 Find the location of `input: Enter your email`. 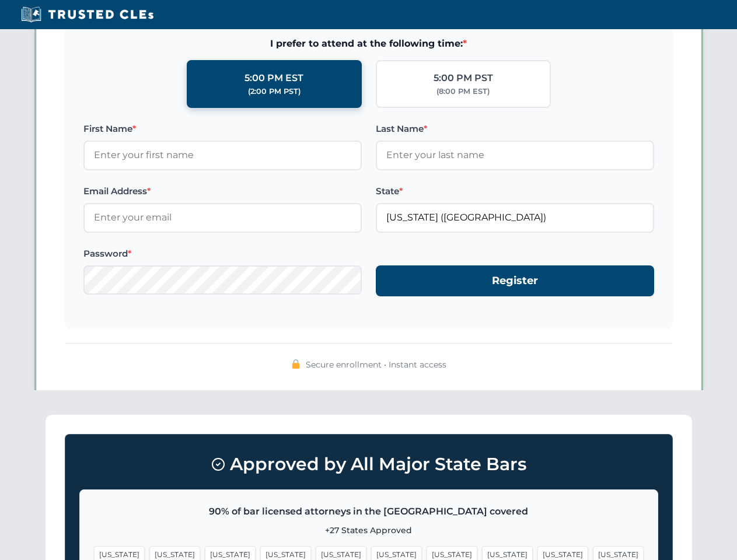

input: Enter your email is located at coordinates (222, 218).